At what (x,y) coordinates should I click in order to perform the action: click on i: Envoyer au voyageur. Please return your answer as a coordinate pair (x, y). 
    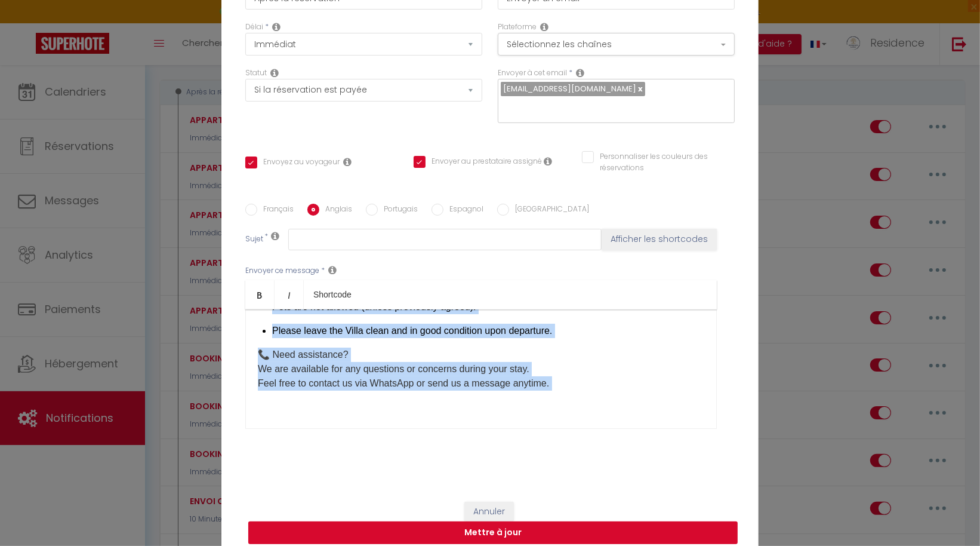
    Looking at the image, I should click on (347, 162).